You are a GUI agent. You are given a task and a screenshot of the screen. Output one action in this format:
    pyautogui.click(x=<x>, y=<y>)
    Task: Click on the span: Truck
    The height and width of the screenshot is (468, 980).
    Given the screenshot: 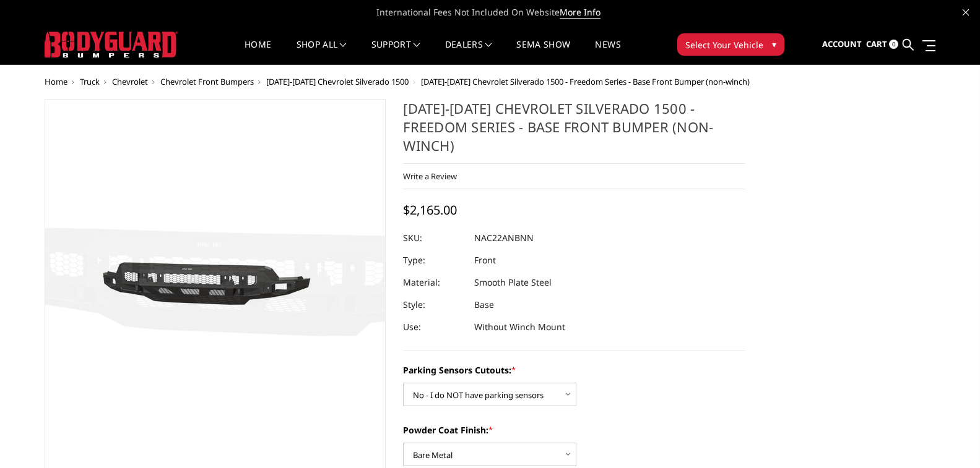 What is the action you would take?
    pyautogui.click(x=90, y=82)
    